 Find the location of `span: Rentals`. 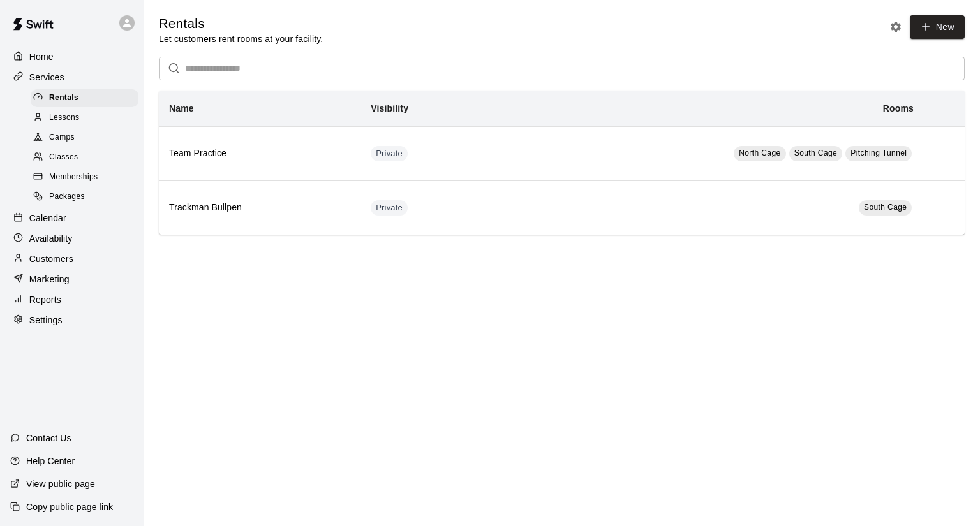

span: Rentals is located at coordinates (64, 98).